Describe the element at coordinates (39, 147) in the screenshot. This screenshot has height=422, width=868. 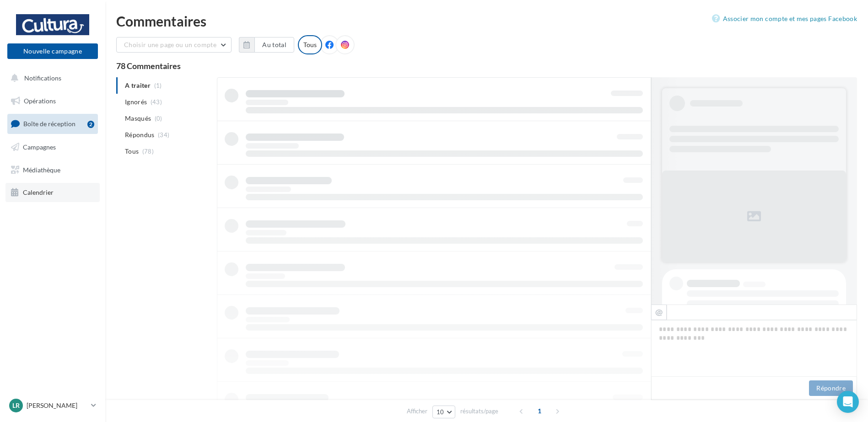
I see `span: Campagnes` at that location.